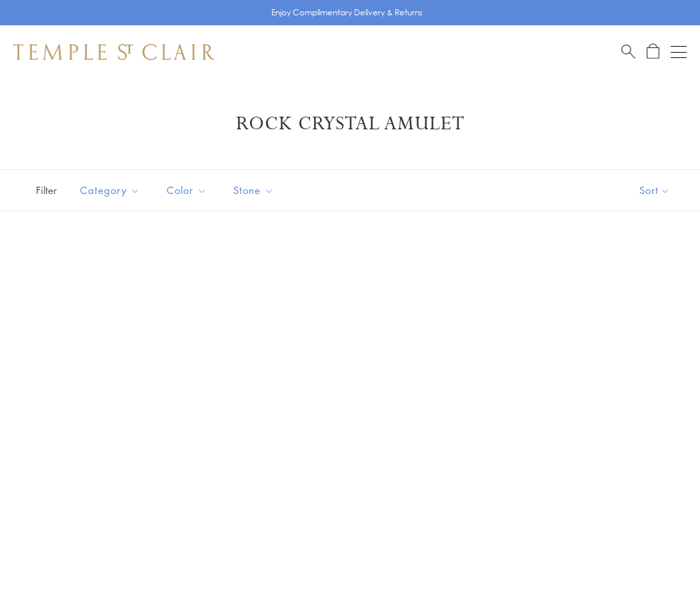 The width and height of the screenshot is (700, 592). Describe the element at coordinates (253, 190) in the screenshot. I see `button: Stone` at that location.